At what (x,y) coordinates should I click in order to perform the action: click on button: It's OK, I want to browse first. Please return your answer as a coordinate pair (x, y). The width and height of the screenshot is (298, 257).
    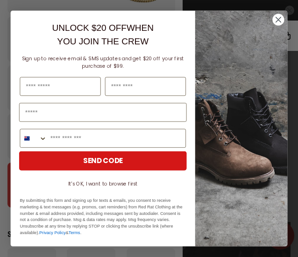
    Looking at the image, I should click on (103, 184).